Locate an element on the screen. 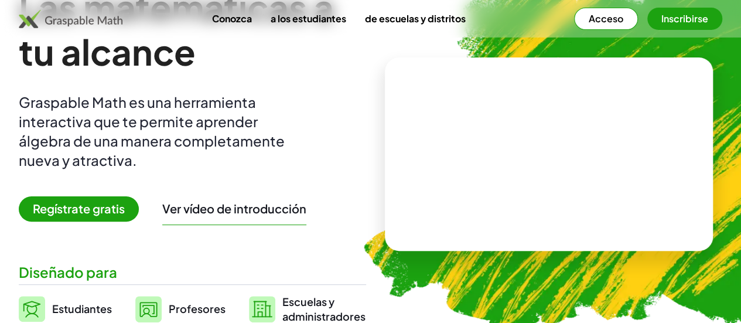 Image resolution: width=741 pixels, height=323 pixels. a: a los estudiantes is located at coordinates (308, 18).